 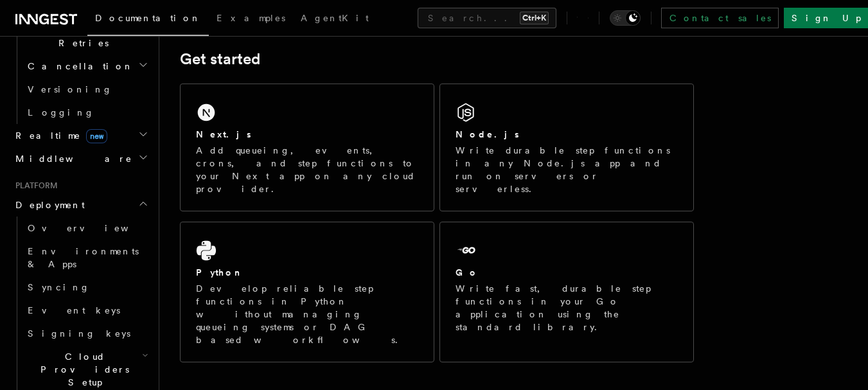 I want to click on a: Signing keys, so click(x=87, y=334).